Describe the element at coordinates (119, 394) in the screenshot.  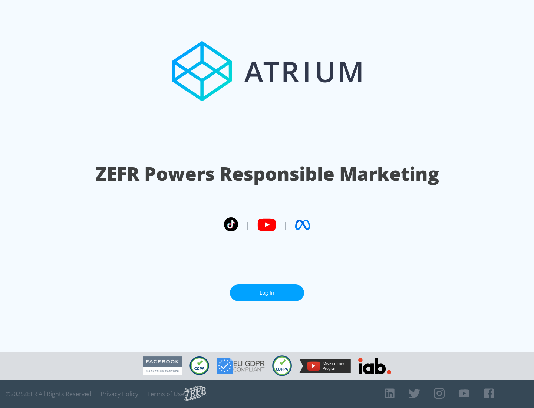
I see `a: Privacy Policy` at that location.